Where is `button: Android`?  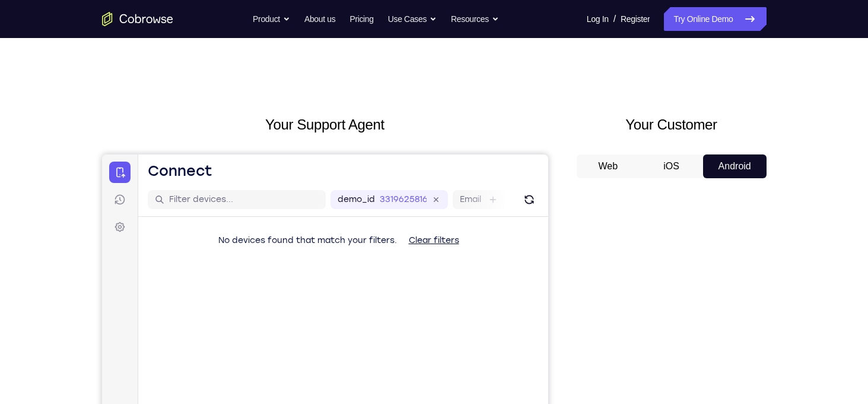 button: Android is located at coordinates (735, 167).